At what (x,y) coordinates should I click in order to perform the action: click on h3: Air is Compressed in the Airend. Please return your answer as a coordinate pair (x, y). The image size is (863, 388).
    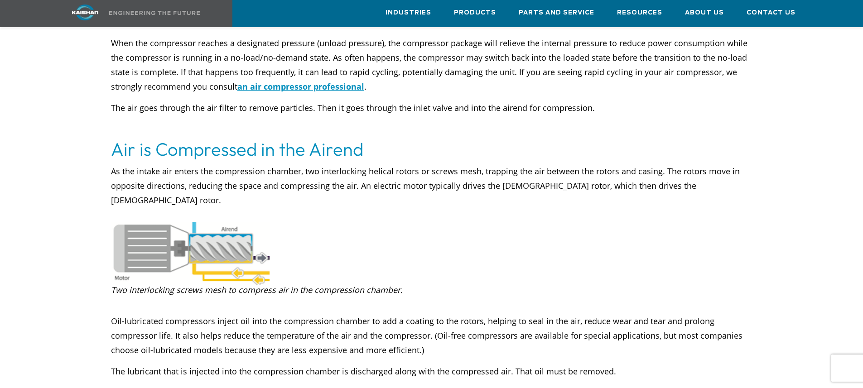
    Looking at the image, I should click on (432, 149).